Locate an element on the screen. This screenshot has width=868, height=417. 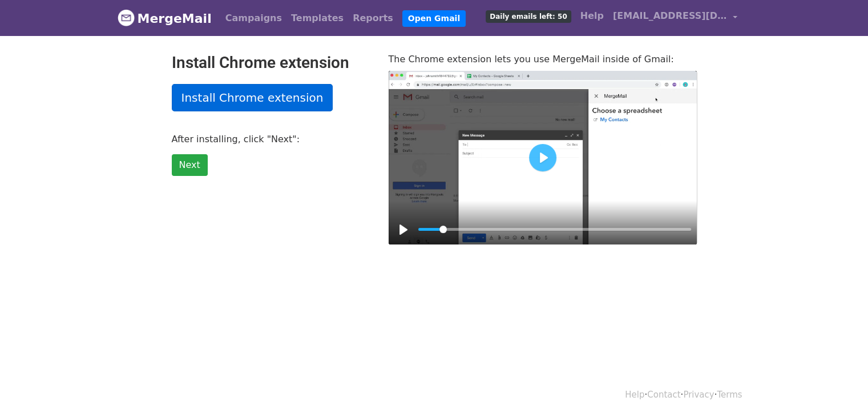
a: Contact is located at coordinates (664, 395).